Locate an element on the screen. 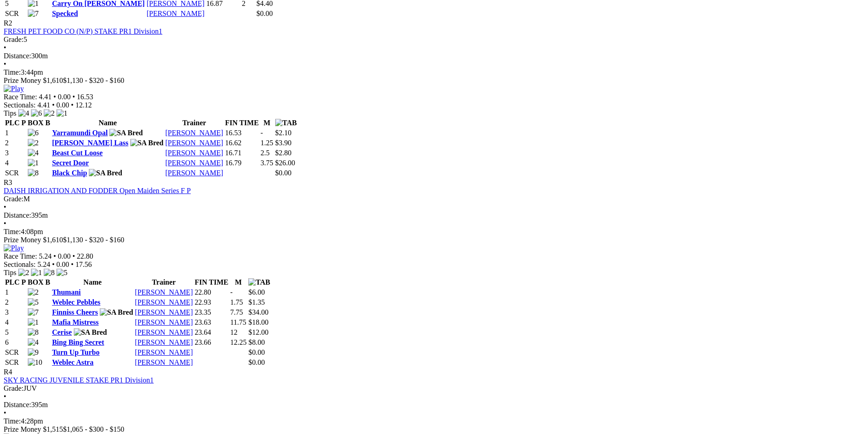 The image size is (868, 434). text: 2.5 is located at coordinates (265, 153).